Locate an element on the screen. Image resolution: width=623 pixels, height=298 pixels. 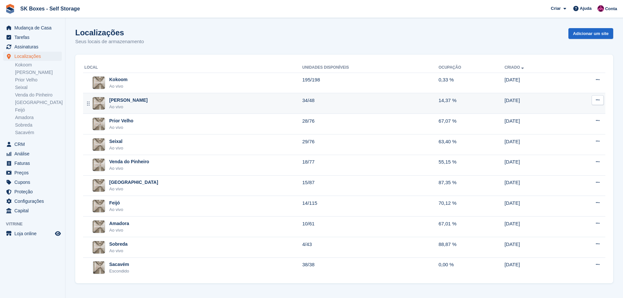
img: Imagem do site Amadora II is located at coordinates (99, 103).